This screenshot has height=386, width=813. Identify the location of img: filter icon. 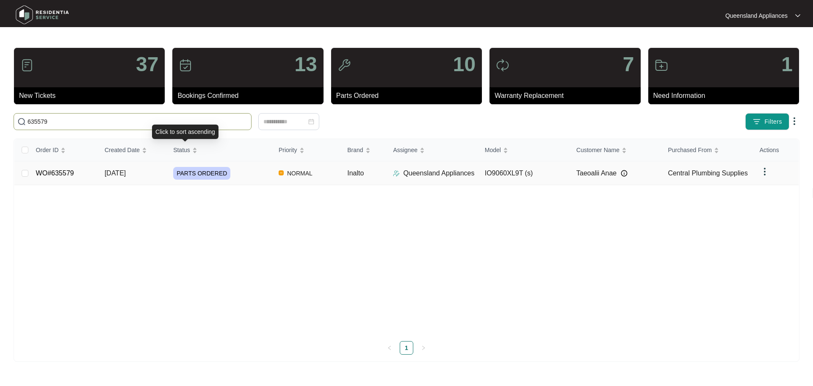
(757, 122).